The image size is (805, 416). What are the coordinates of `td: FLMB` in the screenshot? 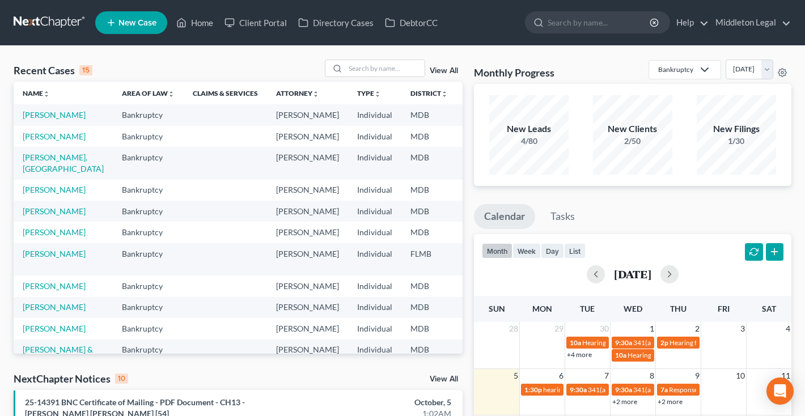 It's located at (429, 259).